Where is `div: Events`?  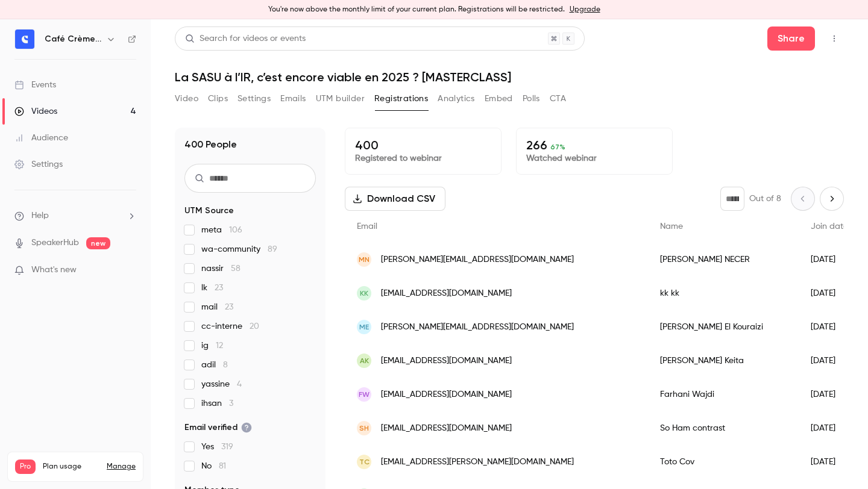 div: Events is located at coordinates (35, 85).